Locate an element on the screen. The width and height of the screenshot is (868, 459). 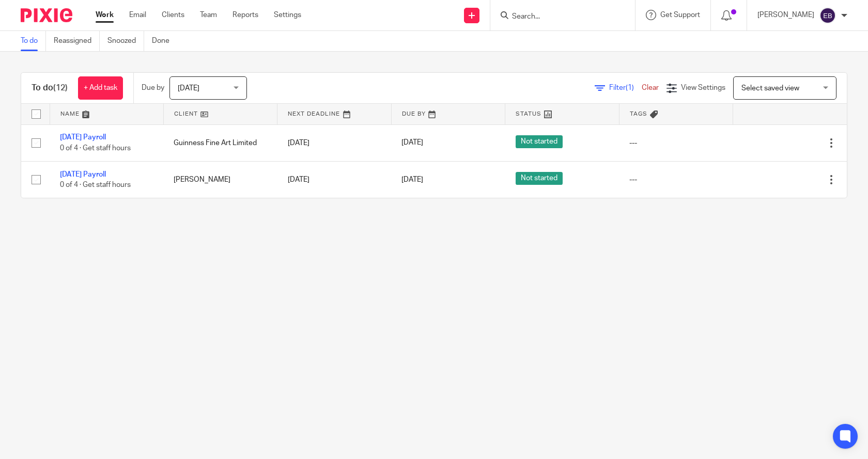
span: Select saved view is located at coordinates (770, 88).